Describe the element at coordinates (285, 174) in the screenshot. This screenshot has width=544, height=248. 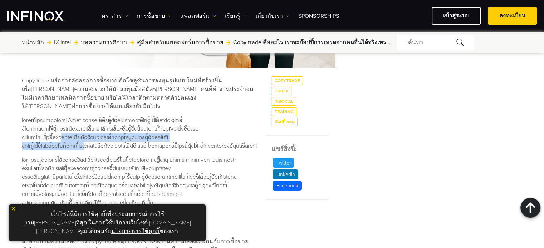
I see `a: LinkedIn` at that location.